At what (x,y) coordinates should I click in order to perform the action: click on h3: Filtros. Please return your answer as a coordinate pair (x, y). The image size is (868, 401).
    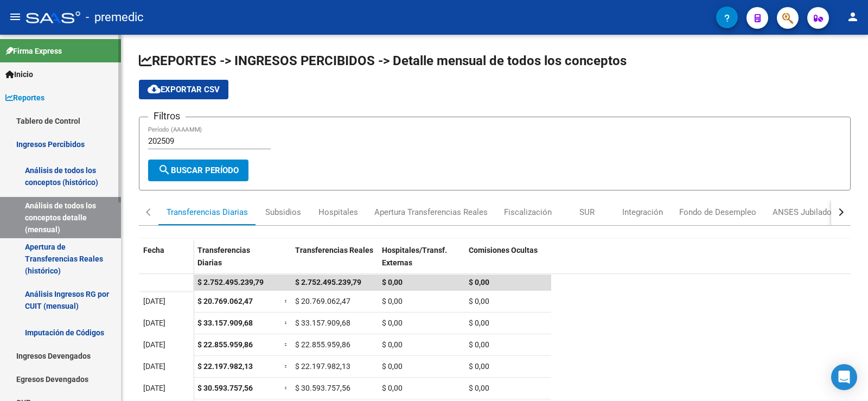
    Looking at the image, I should click on (167, 116).